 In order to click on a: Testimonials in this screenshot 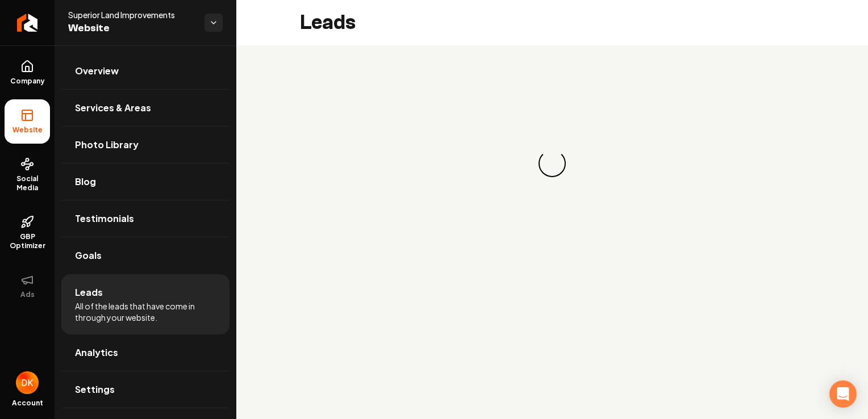, I will do `click(145, 219)`.